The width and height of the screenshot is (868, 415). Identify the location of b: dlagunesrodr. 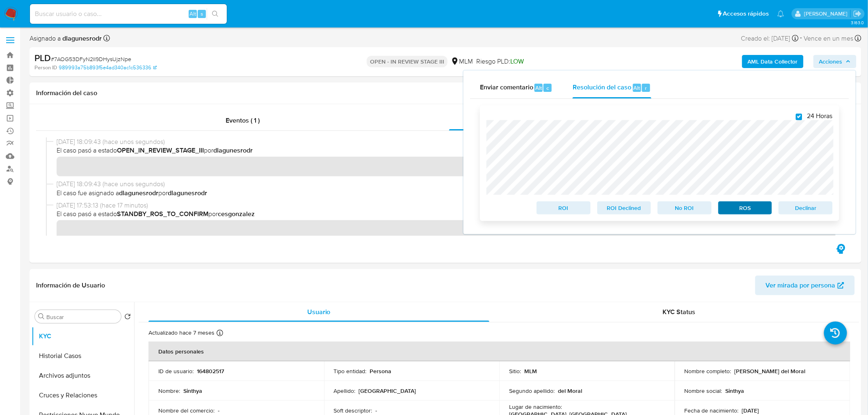
(82, 38).